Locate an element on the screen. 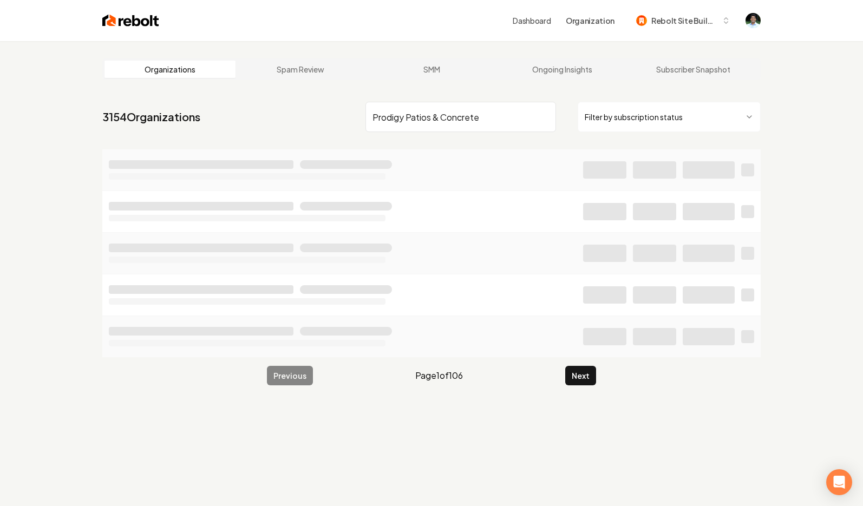 Image resolution: width=863 pixels, height=506 pixels. a: Organizations is located at coordinates (170, 69).